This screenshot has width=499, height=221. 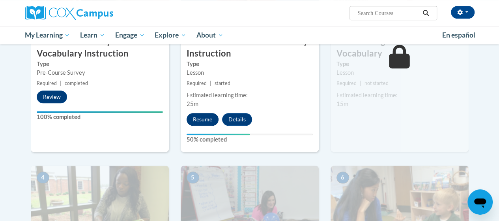 I want to click on span: 15m, so click(x=343, y=103).